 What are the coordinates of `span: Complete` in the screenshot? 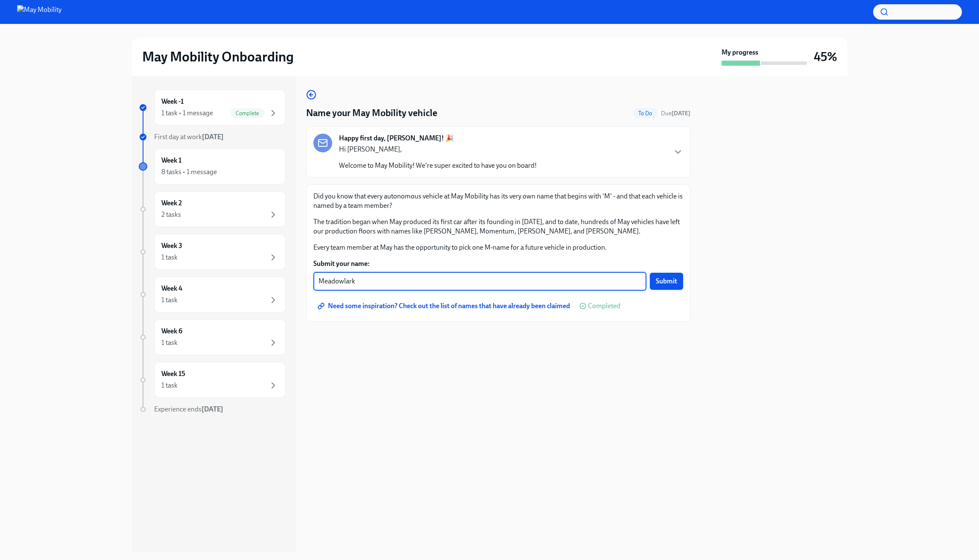 It's located at (247, 113).